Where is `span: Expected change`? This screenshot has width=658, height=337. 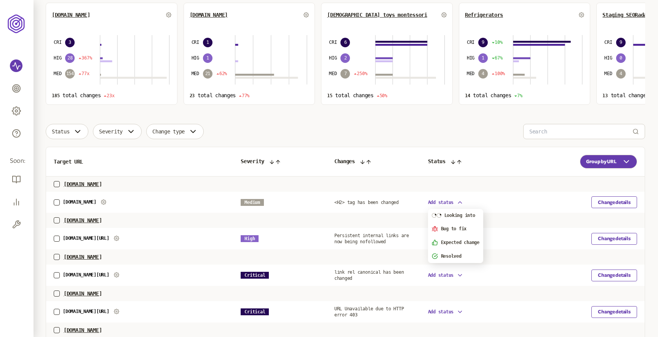 span: Expected change is located at coordinates (460, 242).